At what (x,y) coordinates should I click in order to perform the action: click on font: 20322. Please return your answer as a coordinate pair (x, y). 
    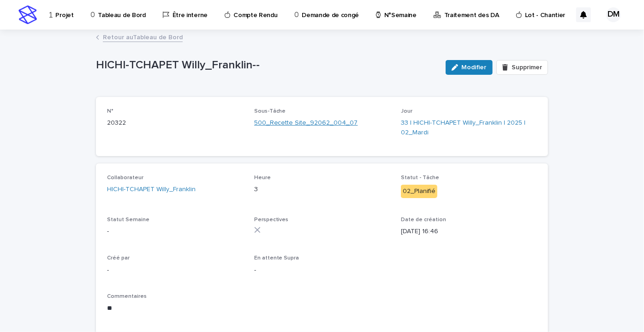
    Looking at the image, I should click on (116, 123).